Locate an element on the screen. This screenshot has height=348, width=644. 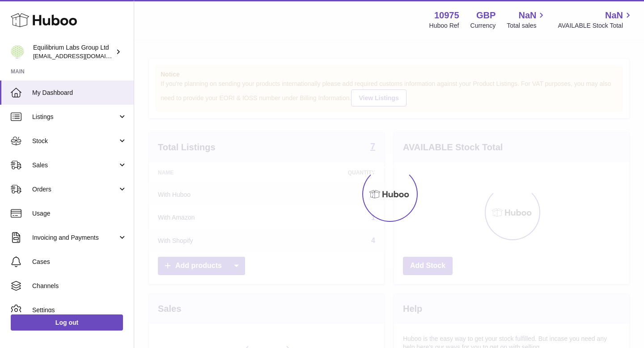
span: AVAILABLE Stock Total is located at coordinates (596, 25).